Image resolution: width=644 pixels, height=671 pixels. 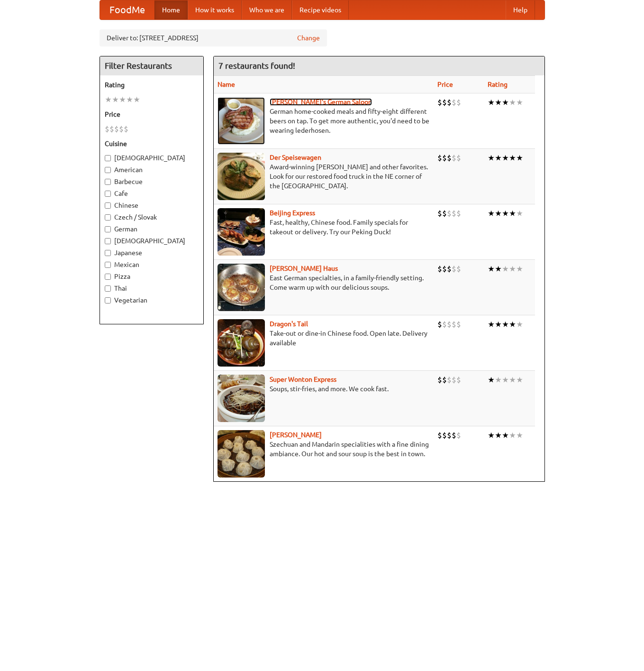 What do you see at coordinates (152, 289) in the screenshot?
I see `label: Thai` at bounding box center [152, 289].